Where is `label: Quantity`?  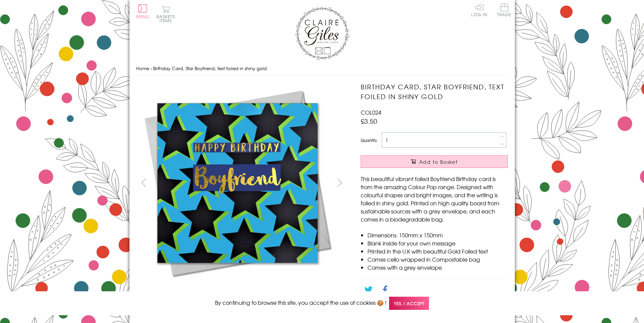
label: Quantity is located at coordinates (369, 141).